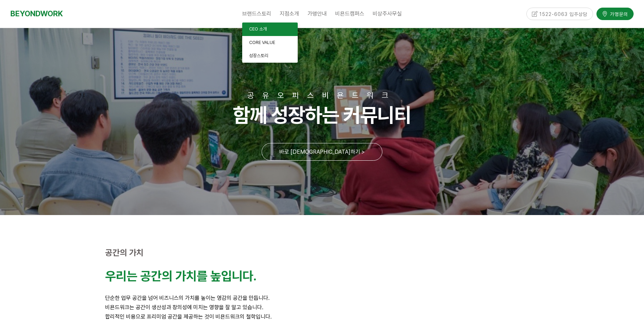 This screenshot has width=644, height=321. Describe the element at coordinates (257, 14) in the screenshot. I see `a: 브랜드스토리` at that location.